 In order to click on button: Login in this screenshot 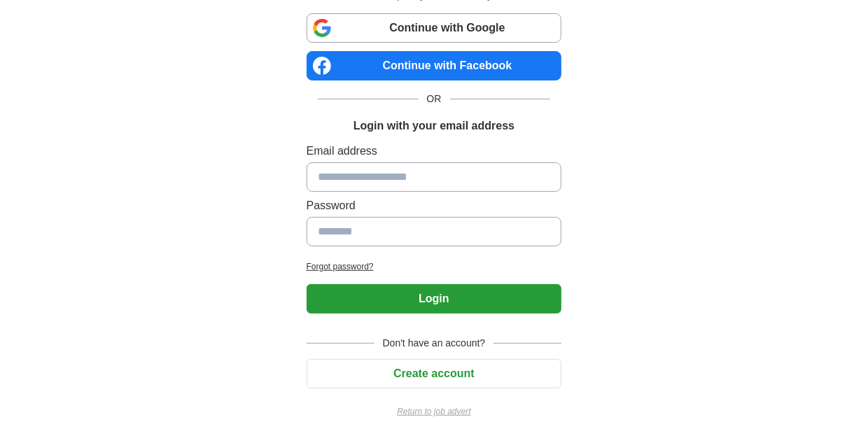, I will do `click(434, 299)`.